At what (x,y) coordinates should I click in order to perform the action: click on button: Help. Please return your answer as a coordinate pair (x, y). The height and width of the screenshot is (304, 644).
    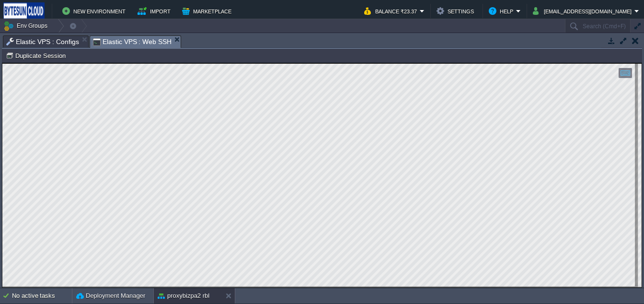
    Looking at the image, I should click on (503, 11).